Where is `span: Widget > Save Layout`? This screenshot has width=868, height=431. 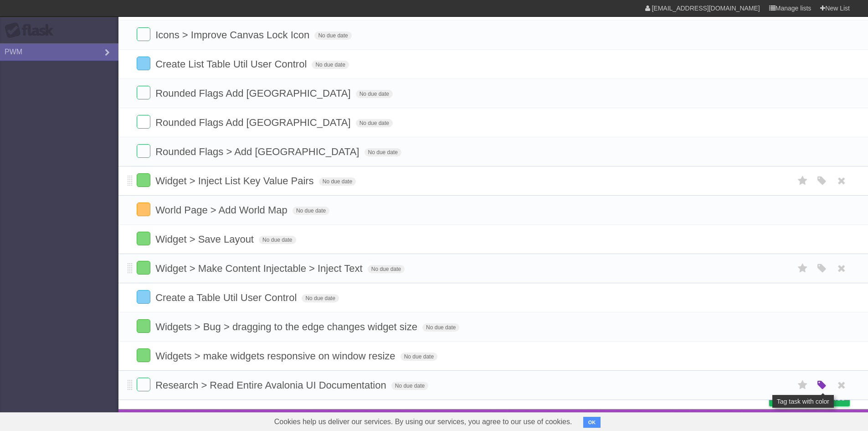
span: Widget > Save Layout is located at coordinates (205, 239).